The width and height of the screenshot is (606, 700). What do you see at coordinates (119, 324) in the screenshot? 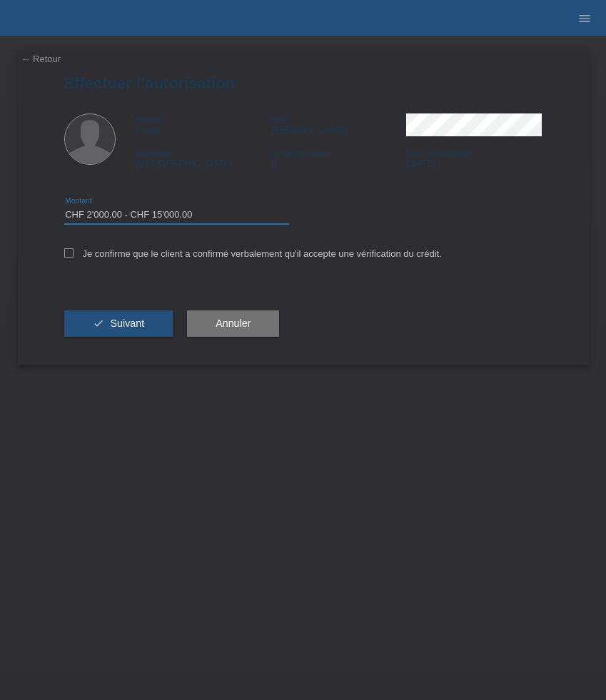
I see `button: check Suivant` at bounding box center [119, 324].